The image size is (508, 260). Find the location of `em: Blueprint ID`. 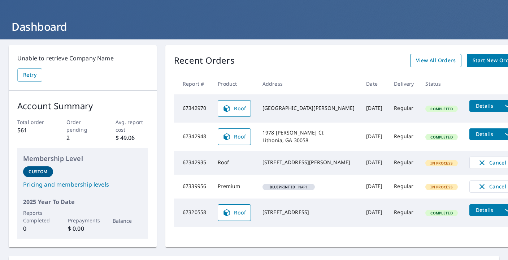

em: Blueprint ID is located at coordinates (283, 187).